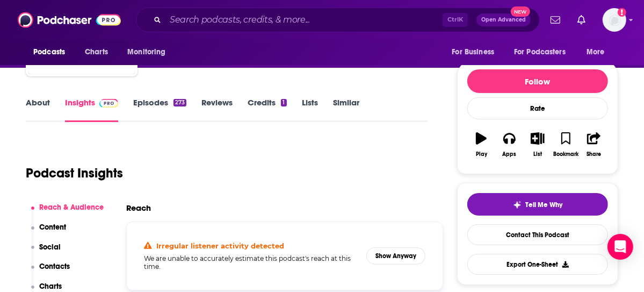 This screenshot has width=644, height=292. I want to click on span: Charts, so click(96, 52).